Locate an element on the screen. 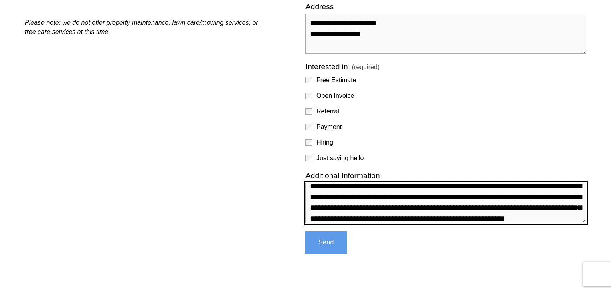 Image resolution: width=611 pixels, height=292 pixels. input: Just saying hello is located at coordinates (309, 158).